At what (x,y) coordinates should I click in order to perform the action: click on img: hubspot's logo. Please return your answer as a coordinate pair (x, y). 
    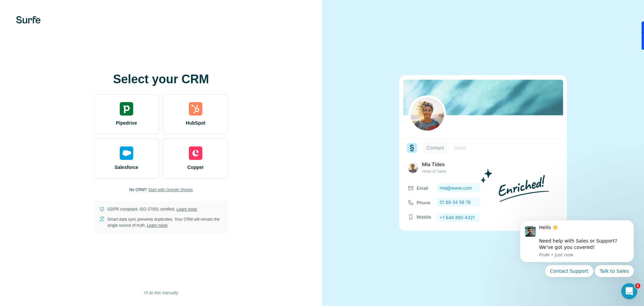
    Looking at the image, I should click on (195, 109).